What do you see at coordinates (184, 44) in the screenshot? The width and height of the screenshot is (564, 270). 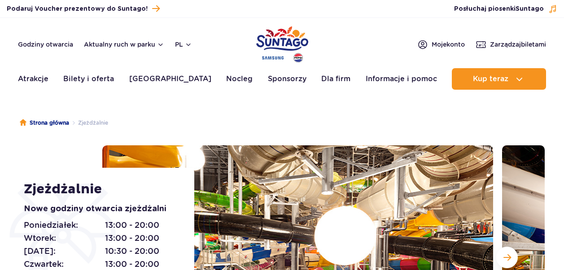 I see `button: pl` at bounding box center [184, 44].